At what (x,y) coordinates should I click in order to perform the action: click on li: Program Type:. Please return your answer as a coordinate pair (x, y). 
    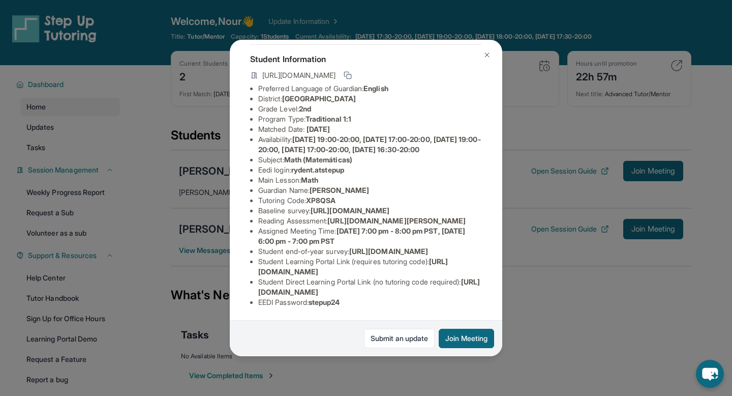
    Looking at the image, I should click on (370, 119).